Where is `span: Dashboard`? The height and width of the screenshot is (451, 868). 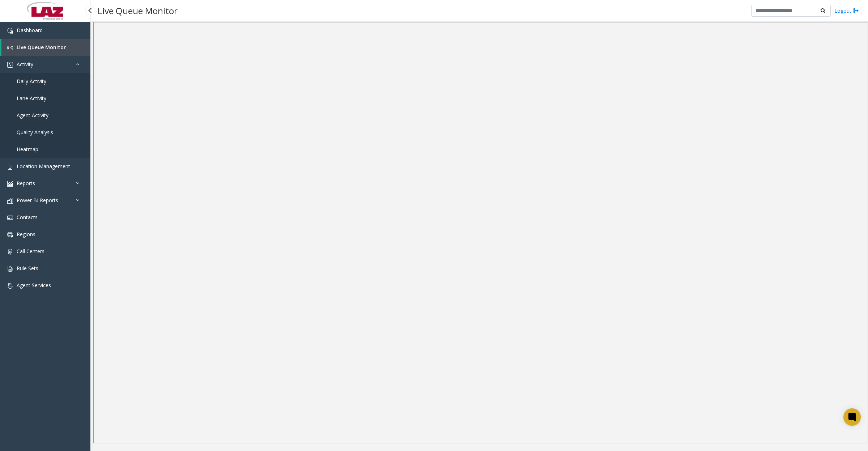 span: Dashboard is located at coordinates (29, 30).